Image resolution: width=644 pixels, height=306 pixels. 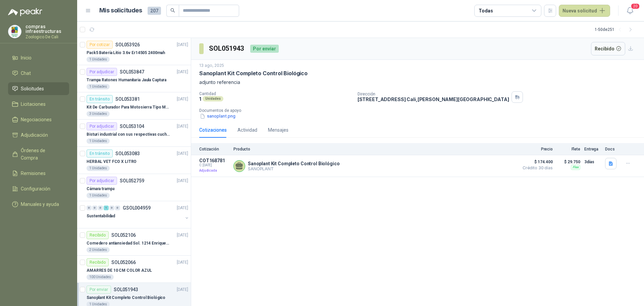 What do you see at coordinates (128, 45) in the screenshot?
I see `p: SOL053926` at bounding box center [128, 45].